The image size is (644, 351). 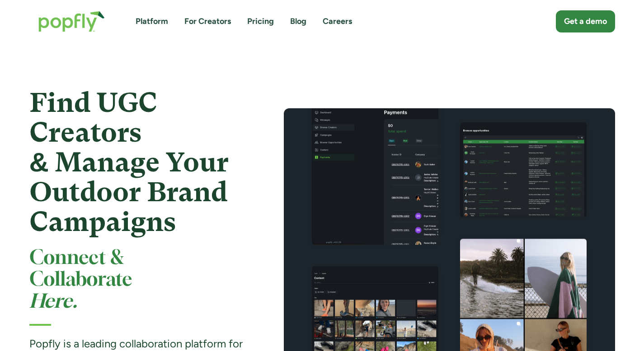 What do you see at coordinates (585, 21) in the screenshot?
I see `a: Get a demo` at bounding box center [585, 21].